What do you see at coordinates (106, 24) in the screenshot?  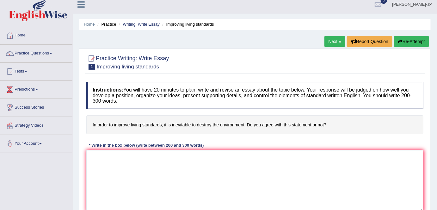 I see `li: Practice` at bounding box center [106, 24].